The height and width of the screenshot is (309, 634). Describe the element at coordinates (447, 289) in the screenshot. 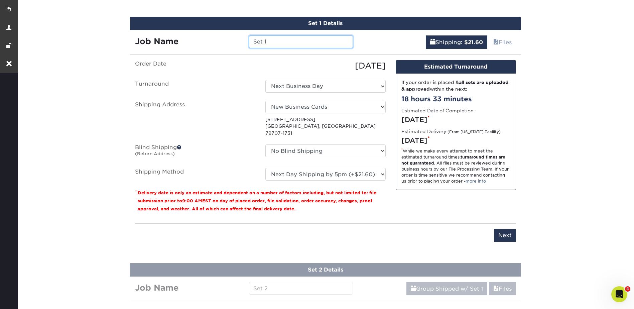

I see `a: Group Shipped w/ Set 1` at that location.